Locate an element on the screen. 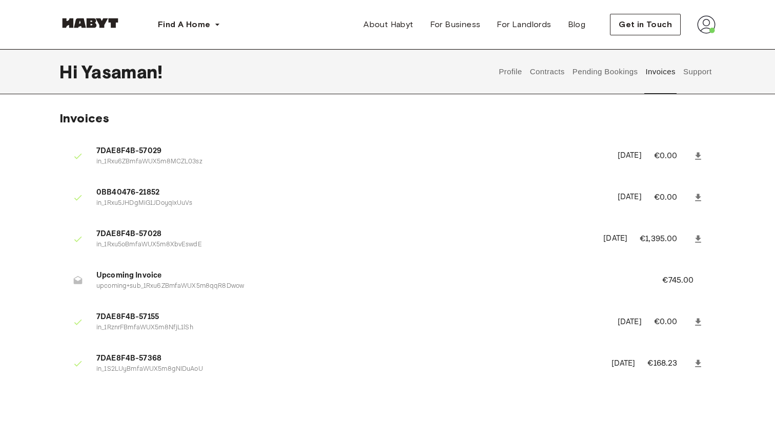  span: 7DAE8F4B-57029 is located at coordinates (350, 151).